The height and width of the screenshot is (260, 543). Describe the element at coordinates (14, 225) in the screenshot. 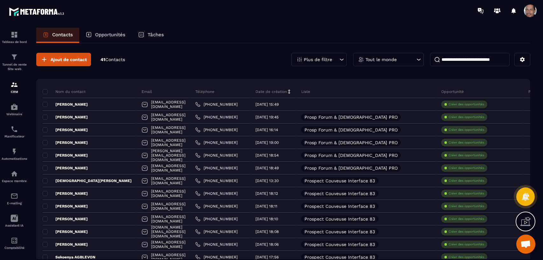

I see `p: Assistant IA` at that location.